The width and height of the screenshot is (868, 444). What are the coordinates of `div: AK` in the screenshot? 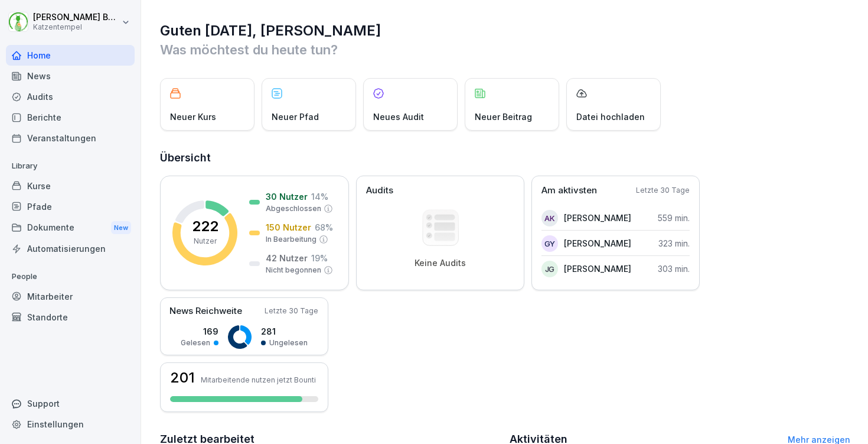 It's located at (550, 218).